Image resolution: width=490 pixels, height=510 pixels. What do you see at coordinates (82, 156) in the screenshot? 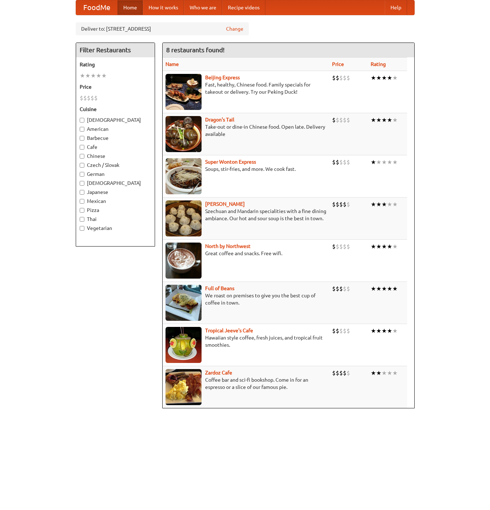
I see `input: Chinese` at bounding box center [82, 156].